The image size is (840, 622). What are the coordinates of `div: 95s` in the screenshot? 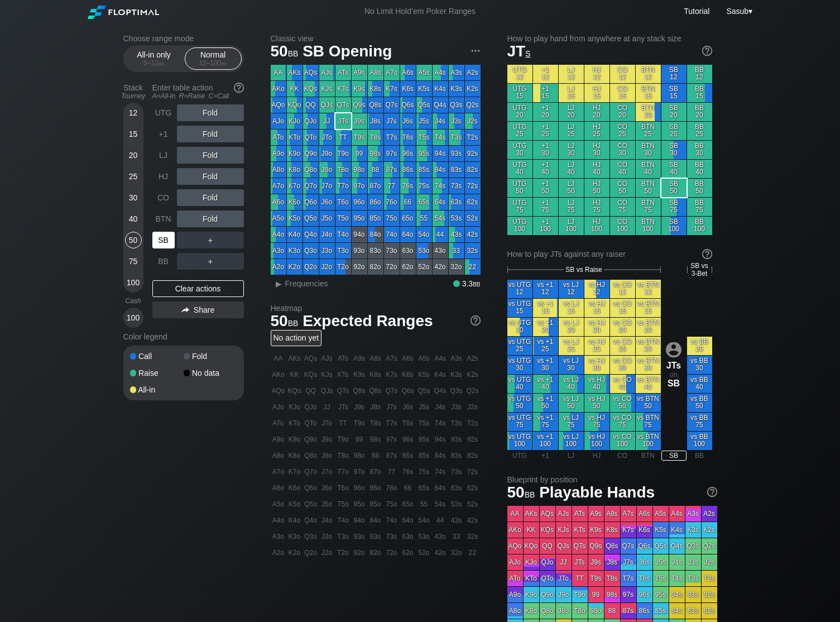 It's located at (424, 153).